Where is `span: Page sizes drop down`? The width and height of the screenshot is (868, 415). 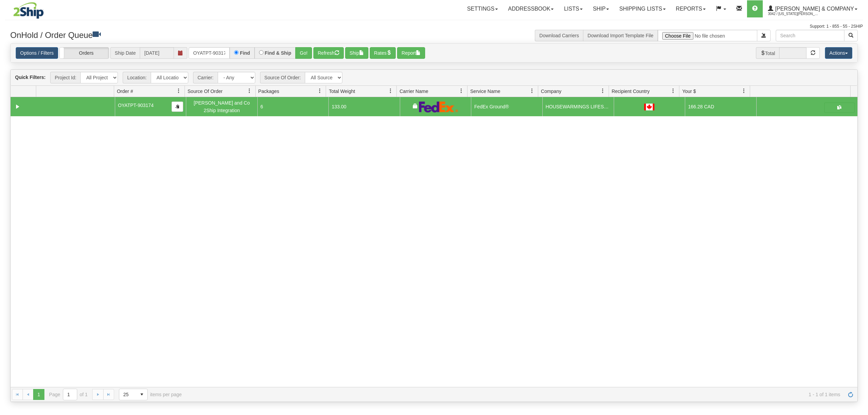
span: Page sizes drop down is located at coordinates (133, 394).